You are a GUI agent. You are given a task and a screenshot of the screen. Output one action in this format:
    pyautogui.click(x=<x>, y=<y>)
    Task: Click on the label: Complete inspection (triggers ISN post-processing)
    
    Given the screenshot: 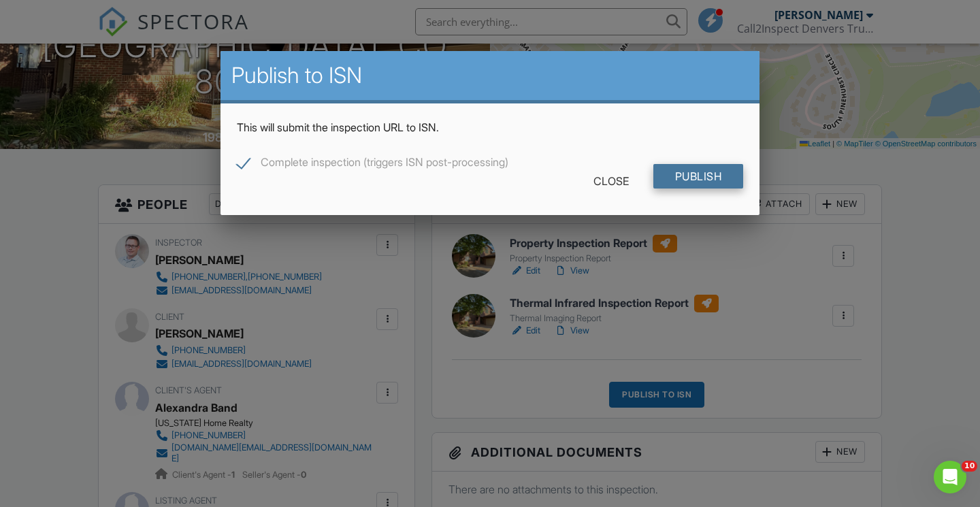 What is the action you would take?
    pyautogui.click(x=372, y=164)
    